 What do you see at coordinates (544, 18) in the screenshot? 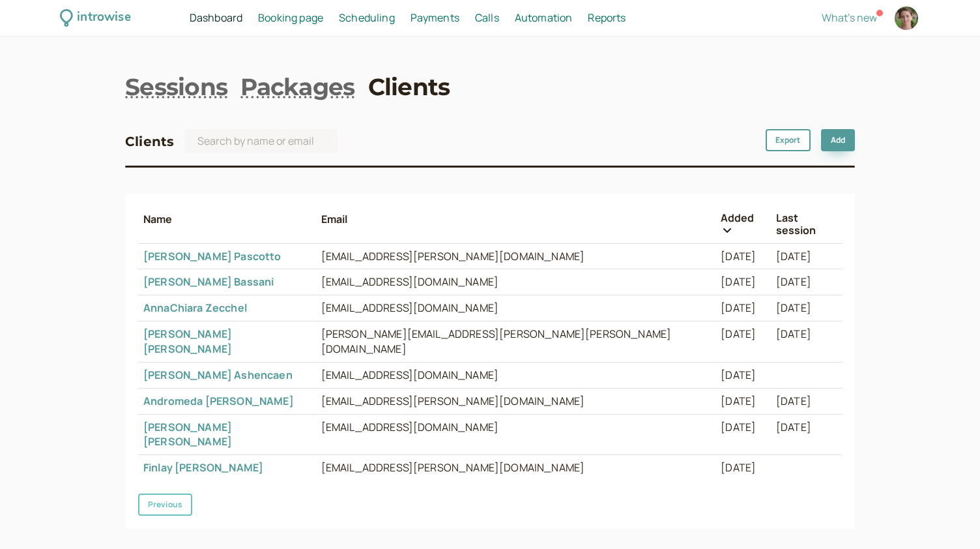
I see `a: Automation` at bounding box center [544, 18].